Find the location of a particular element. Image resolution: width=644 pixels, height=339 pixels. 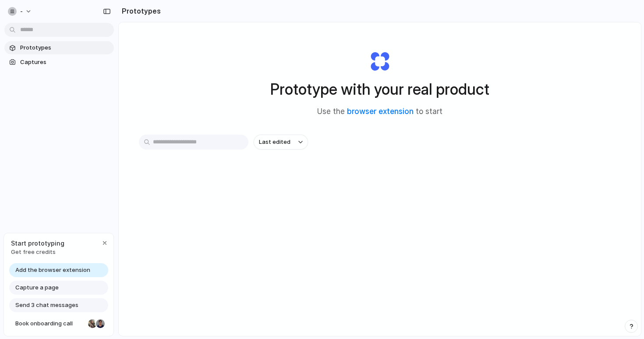

span: Get free credits is located at coordinates (38, 253).